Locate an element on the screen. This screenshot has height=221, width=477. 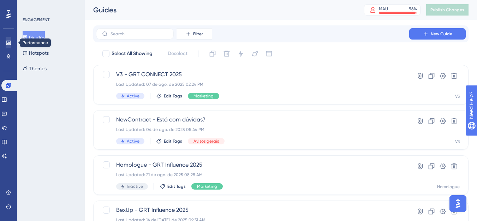
div: Last Updated: 04 de ago. de 2025 05:44 PM is located at coordinates (252, 130).